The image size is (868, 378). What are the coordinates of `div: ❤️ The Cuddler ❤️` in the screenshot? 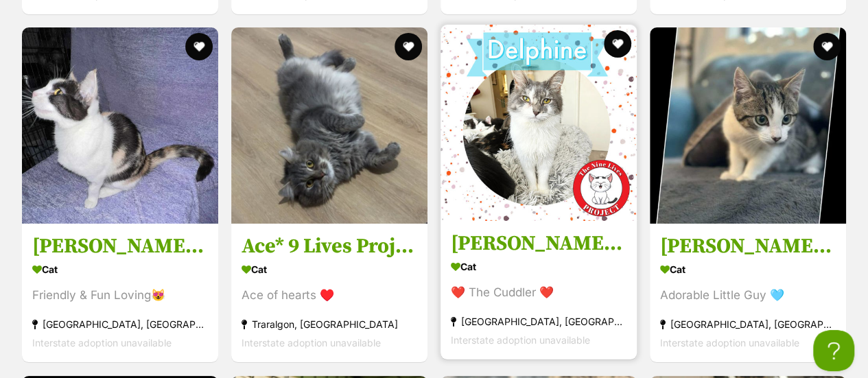 It's located at (539, 293).